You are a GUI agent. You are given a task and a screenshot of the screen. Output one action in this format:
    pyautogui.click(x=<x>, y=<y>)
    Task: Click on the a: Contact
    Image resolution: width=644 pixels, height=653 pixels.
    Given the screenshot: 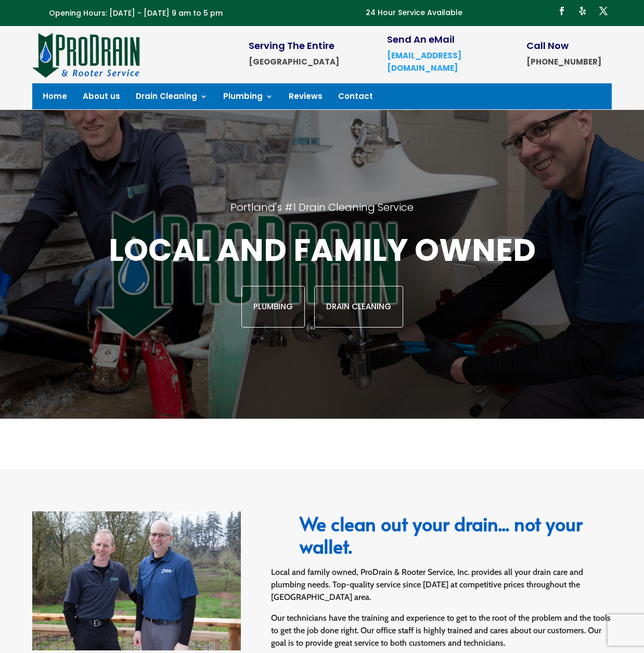 What is the action you would take?
    pyautogui.click(x=355, y=98)
    